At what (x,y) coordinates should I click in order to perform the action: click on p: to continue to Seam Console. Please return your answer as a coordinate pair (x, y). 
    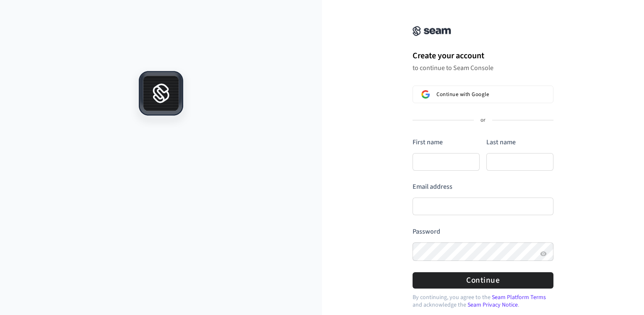
    Looking at the image, I should click on (483, 68).